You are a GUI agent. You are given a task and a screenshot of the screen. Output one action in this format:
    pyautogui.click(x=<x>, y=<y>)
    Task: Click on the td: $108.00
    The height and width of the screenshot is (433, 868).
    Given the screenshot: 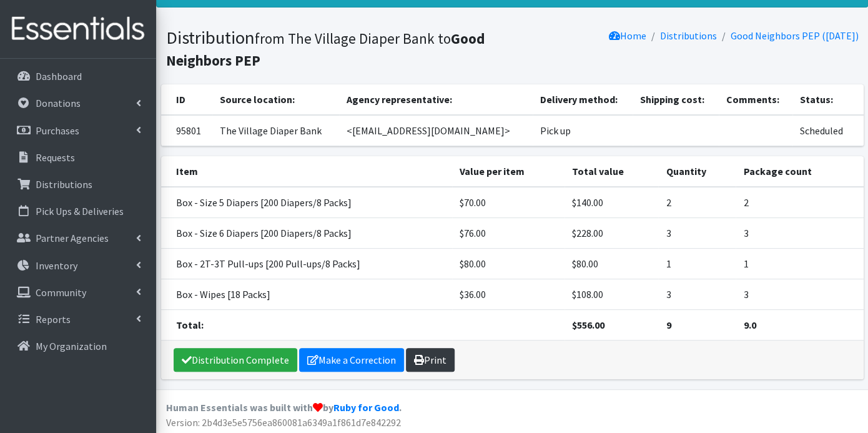 What is the action you would take?
    pyautogui.click(x=611, y=294)
    